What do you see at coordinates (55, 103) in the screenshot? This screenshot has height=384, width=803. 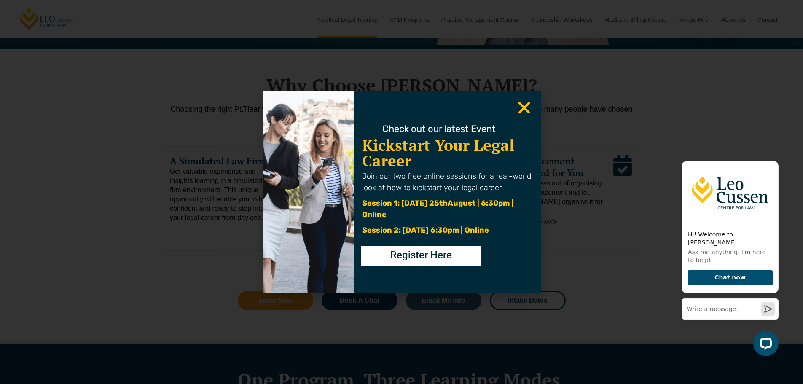 I see `p: Ask me anything. I'm here to help!` at bounding box center [55, 103].